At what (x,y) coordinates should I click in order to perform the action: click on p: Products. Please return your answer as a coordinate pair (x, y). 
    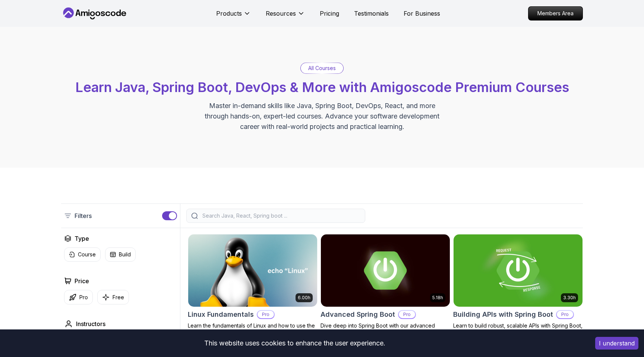
    Looking at the image, I should click on (229, 13).